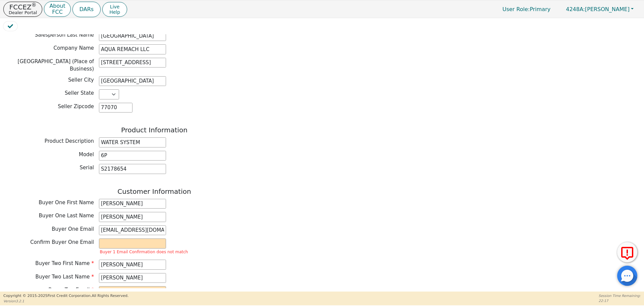 This screenshot has width=644, height=306. I want to click on p: 22:17, so click(619, 301).